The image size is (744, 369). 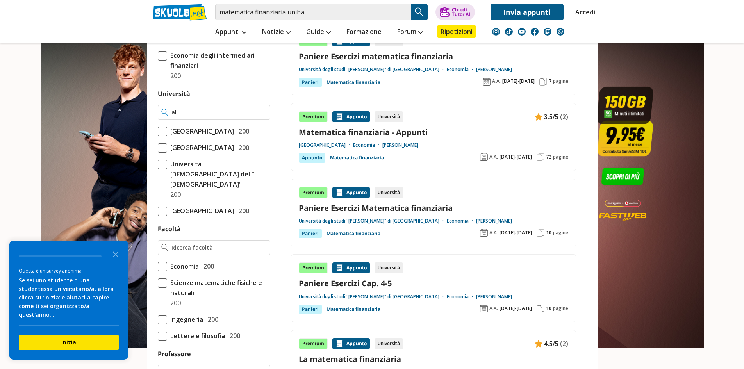 I want to click on img: Ricerca universita, so click(x=165, y=112).